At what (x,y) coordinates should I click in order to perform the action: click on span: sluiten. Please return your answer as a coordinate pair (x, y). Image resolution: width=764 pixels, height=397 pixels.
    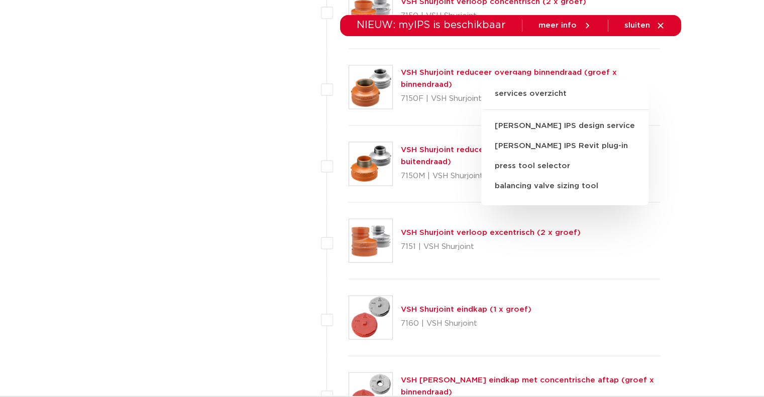
    Looking at the image, I should click on (637, 25).